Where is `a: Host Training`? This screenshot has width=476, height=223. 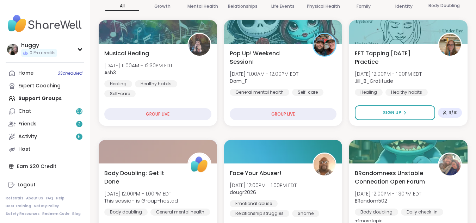 a: Host Training is located at coordinates (18, 206).